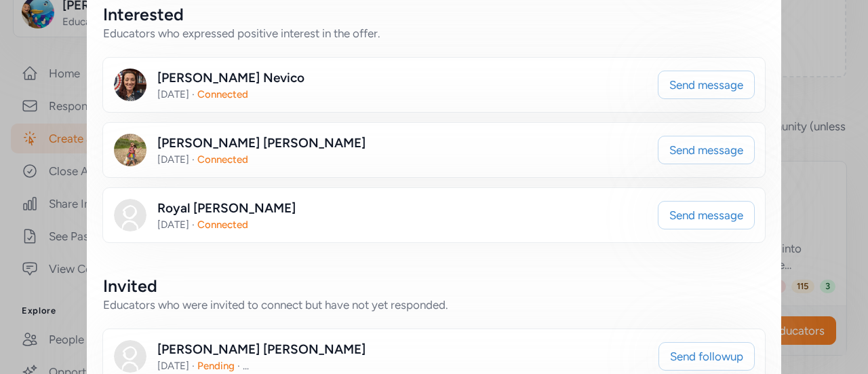 The width and height of the screenshot is (868, 374). I want to click on div: Interested, so click(434, 14).